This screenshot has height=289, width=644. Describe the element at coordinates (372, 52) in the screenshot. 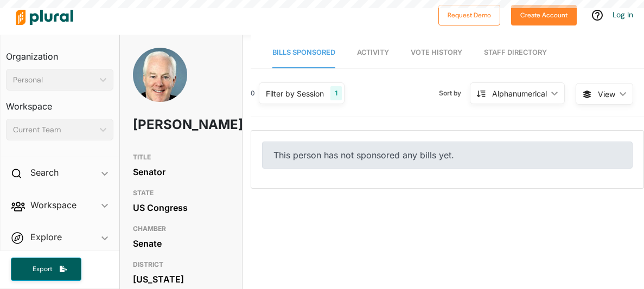

I see `span: Activity` at that location.